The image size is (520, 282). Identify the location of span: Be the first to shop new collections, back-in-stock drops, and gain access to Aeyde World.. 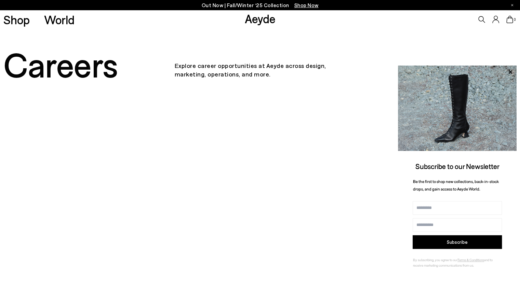
(455, 185).